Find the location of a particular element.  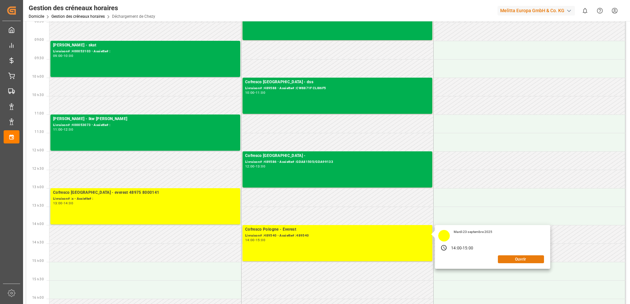

button: Afficher 0 nouvelles notifications is located at coordinates (584, 11).